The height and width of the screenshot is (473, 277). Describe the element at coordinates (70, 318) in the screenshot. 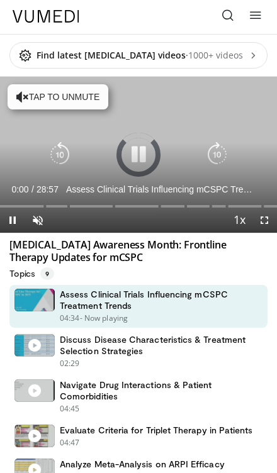

I see `p: 04:34` at that location.